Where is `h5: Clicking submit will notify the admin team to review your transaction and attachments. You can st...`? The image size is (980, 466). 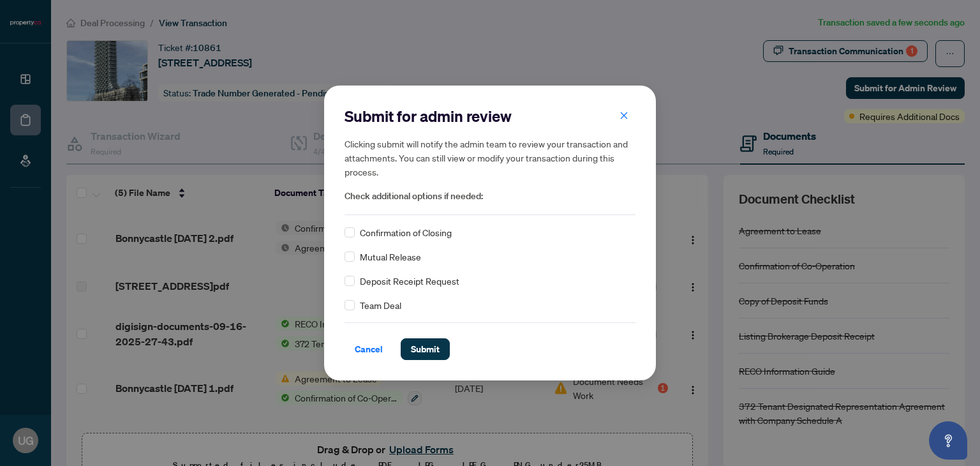 h5: Clicking submit will notify the admin team to review your transaction and attachments. You can st... is located at coordinates (490, 158).